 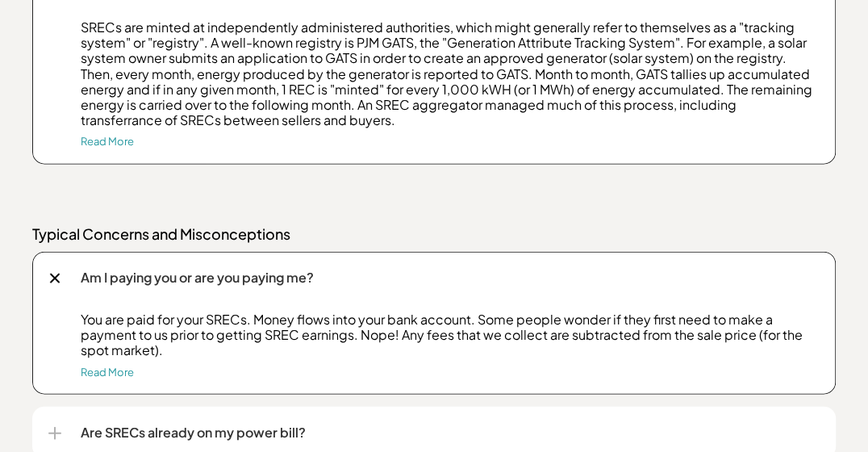 What do you see at coordinates (450, 74) in the screenshot?
I see `p: SRECs are minted at independently administered authorities, which might generally refer to themse...` at bounding box center [450, 74].